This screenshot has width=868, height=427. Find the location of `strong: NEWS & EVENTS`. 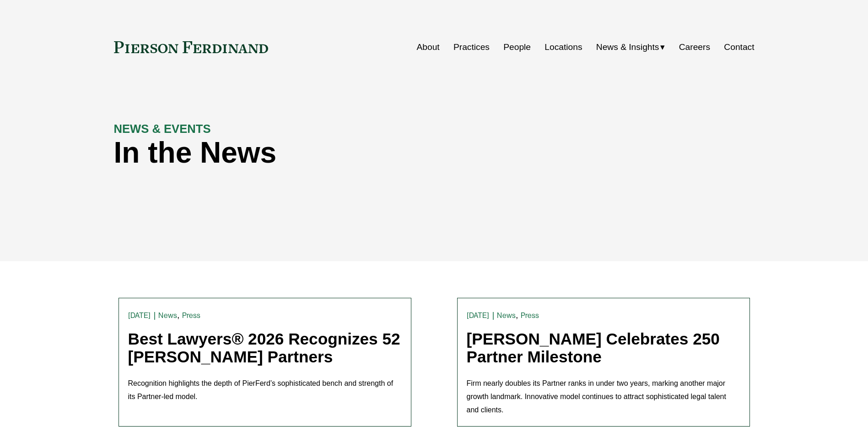

strong: NEWS & EVENTS is located at coordinates (162, 128).